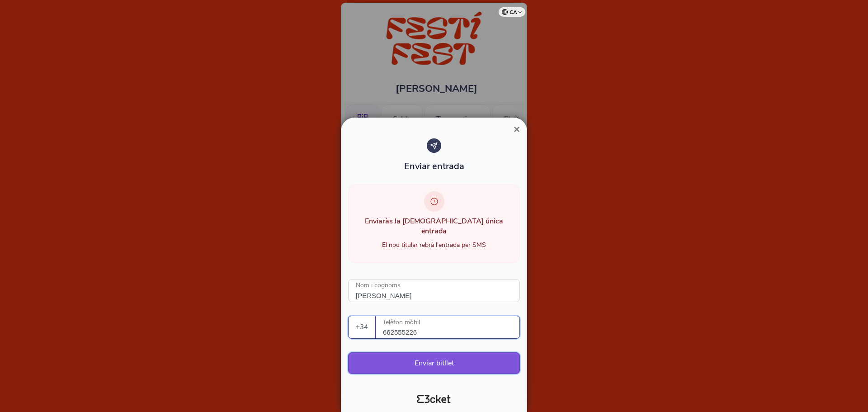 This screenshot has width=868, height=412. I want to click on button: Enviar bitllet, so click(434, 363).